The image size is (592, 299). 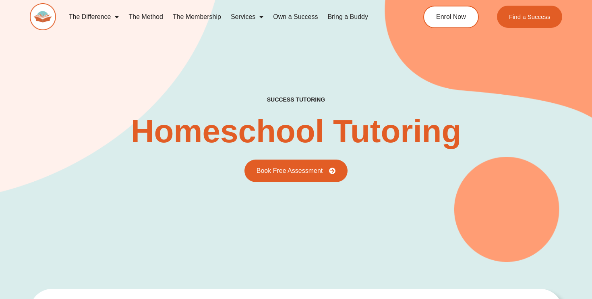 What do you see at coordinates (296, 171) in the screenshot?
I see `a: Book Free Assessment` at bounding box center [296, 171].